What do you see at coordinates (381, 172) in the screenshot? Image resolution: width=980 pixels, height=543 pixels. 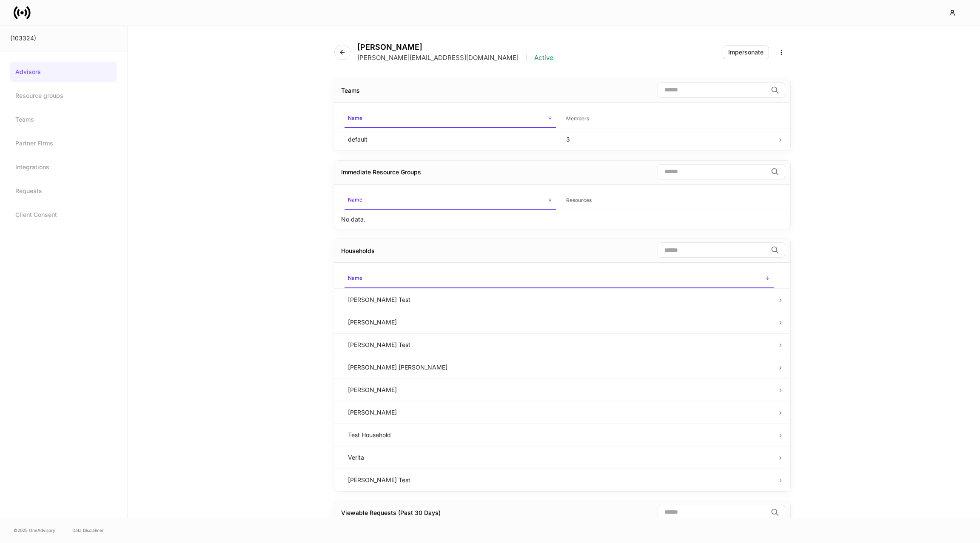 I see `div: Immediate Resource Groups` at bounding box center [381, 172].